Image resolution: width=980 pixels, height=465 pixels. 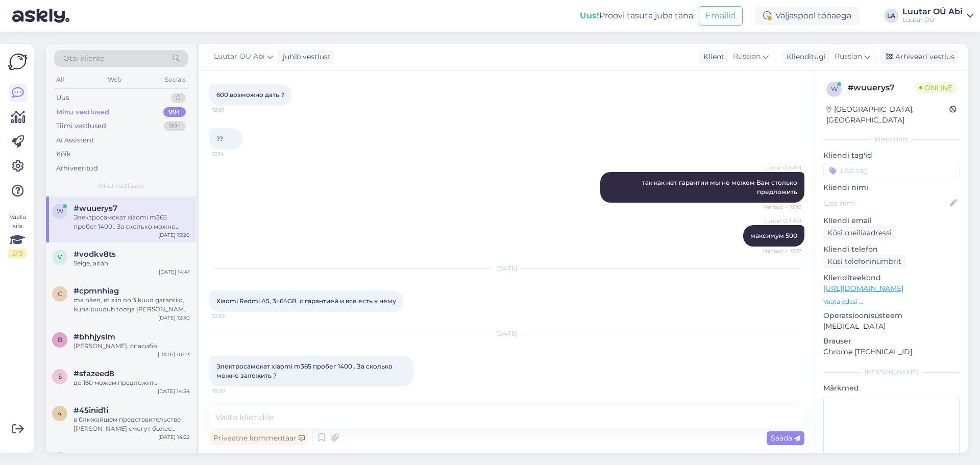 I want to click on div: Socials, so click(x=175, y=80).